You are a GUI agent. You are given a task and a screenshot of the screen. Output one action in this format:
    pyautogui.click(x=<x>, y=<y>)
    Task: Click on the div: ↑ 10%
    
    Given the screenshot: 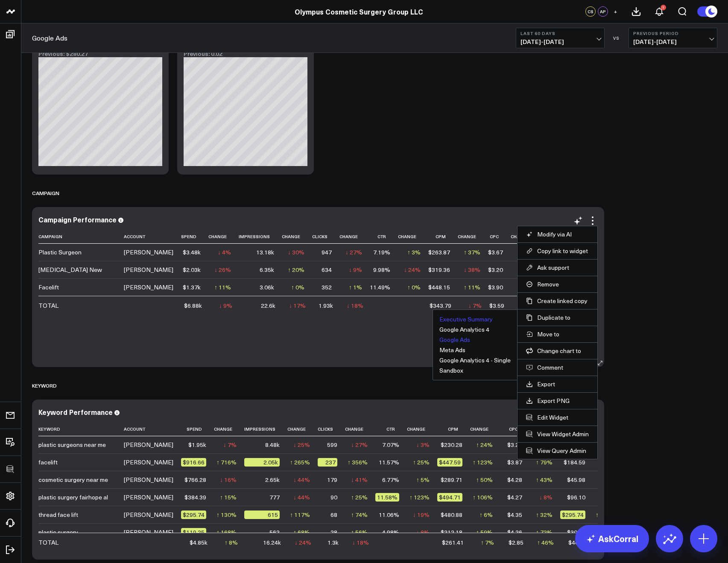 What is the action you would take?
    pyautogui.click(x=525, y=288)
    